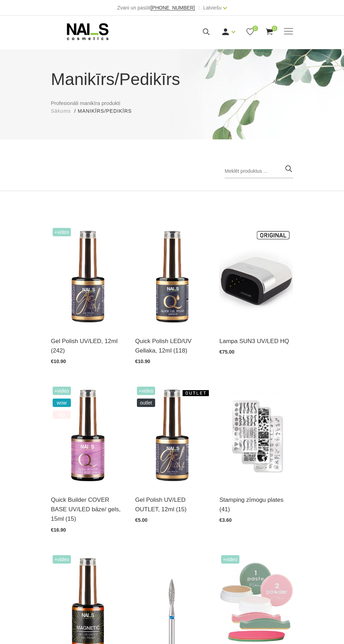 Image resolution: width=344 pixels, height=644 pixels. What do you see at coordinates (172, 79) in the screenshot?
I see `h1: Manikīrs/Pedikīrs` at bounding box center [172, 79].